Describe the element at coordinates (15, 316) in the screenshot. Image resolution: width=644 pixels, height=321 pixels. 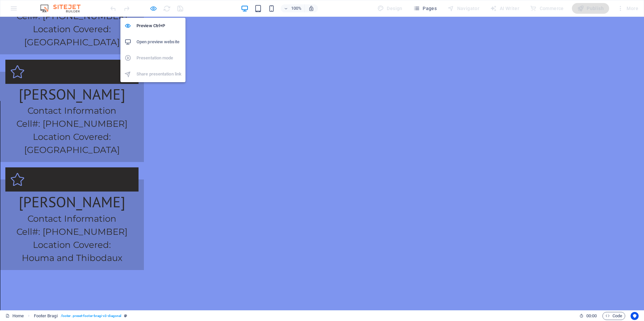
I see `a: Click to cancel selection. Double-click to open Pages` at that location.